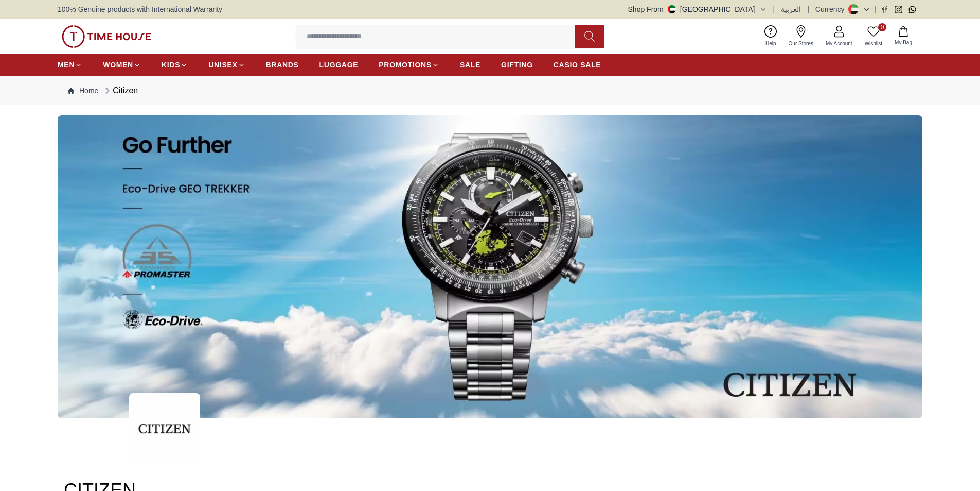 The width and height of the screenshot is (980, 491). Describe the element at coordinates (118, 65) in the screenshot. I see `span: WOMEN` at that location.